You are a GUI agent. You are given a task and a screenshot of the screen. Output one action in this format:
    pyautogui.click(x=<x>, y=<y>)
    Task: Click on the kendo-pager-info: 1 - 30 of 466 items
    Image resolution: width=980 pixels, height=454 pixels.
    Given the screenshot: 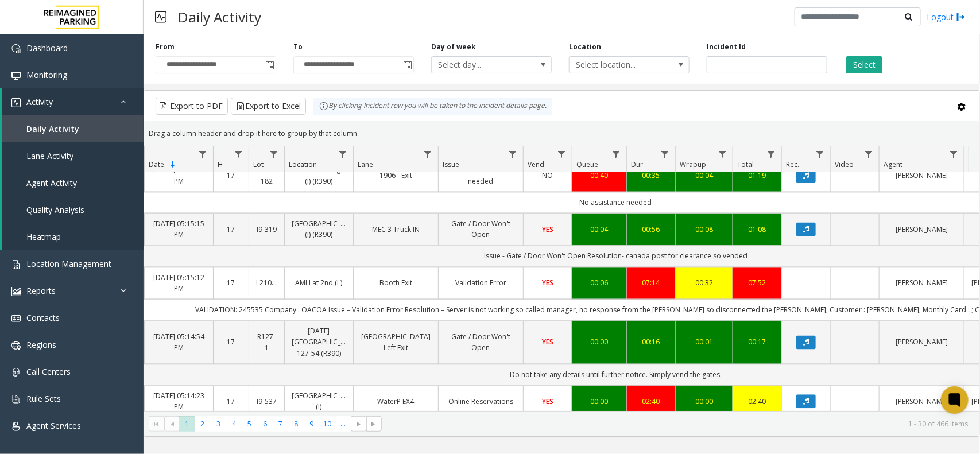 What is the action you would take?
    pyautogui.click(x=678, y=424)
    